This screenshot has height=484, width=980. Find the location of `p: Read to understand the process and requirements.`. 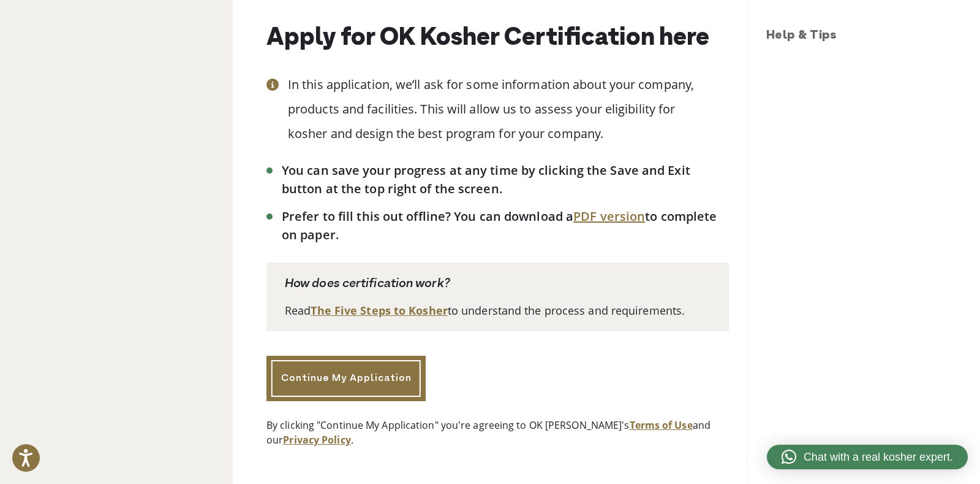

p: Read to understand the process and requirements. is located at coordinates (497, 311).